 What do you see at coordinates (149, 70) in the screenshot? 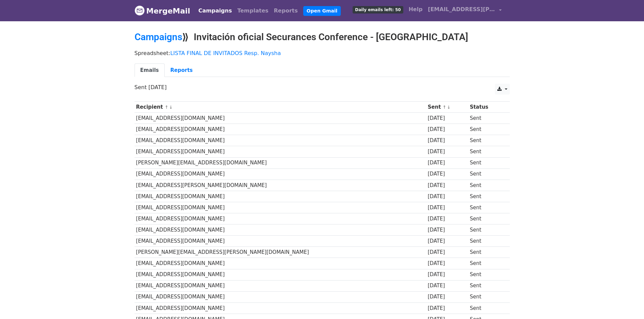
I see `a: Emails` at bounding box center [149, 70].